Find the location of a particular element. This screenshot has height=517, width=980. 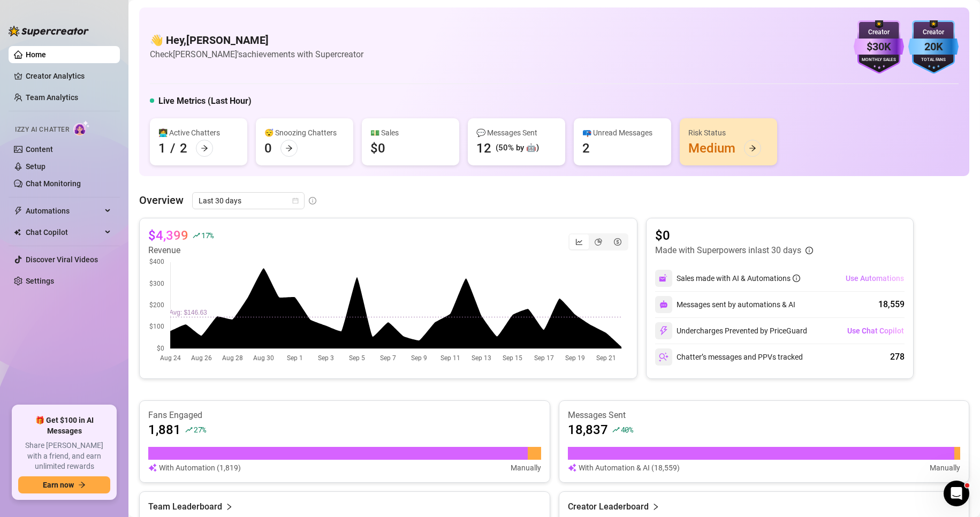

article: Made with Superpowers in last 30 days is located at coordinates (728, 250).